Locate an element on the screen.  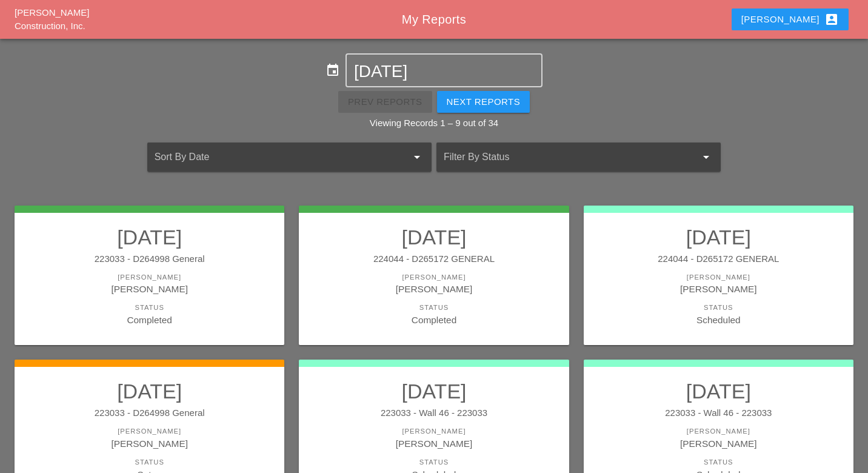
input: Select Date is located at coordinates (444, 72).